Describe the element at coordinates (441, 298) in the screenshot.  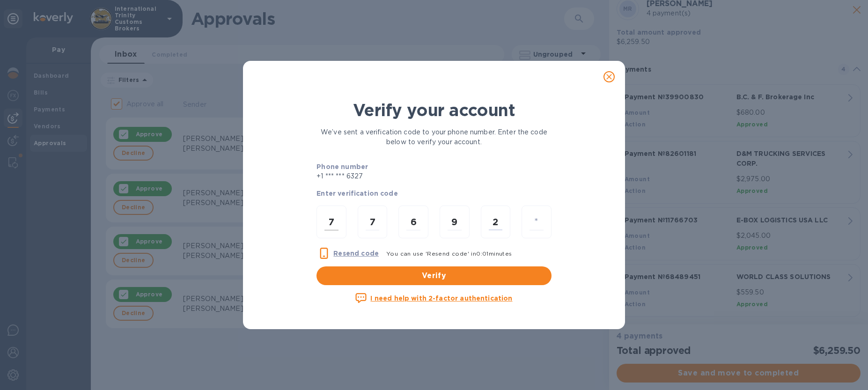
I see `u: I need help with 2-factor authentication` at that location.